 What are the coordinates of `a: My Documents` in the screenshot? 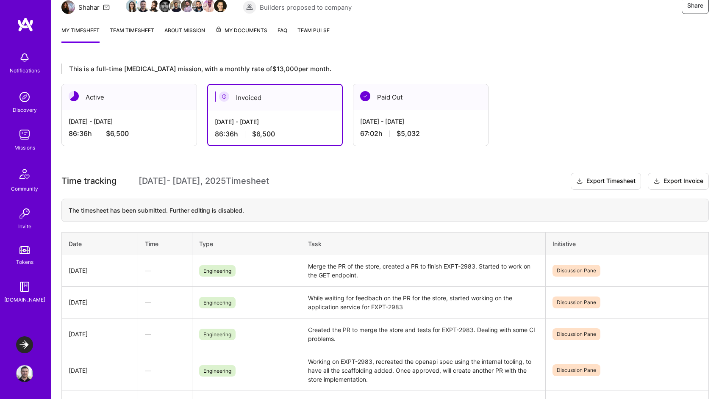 It's located at (241, 34).